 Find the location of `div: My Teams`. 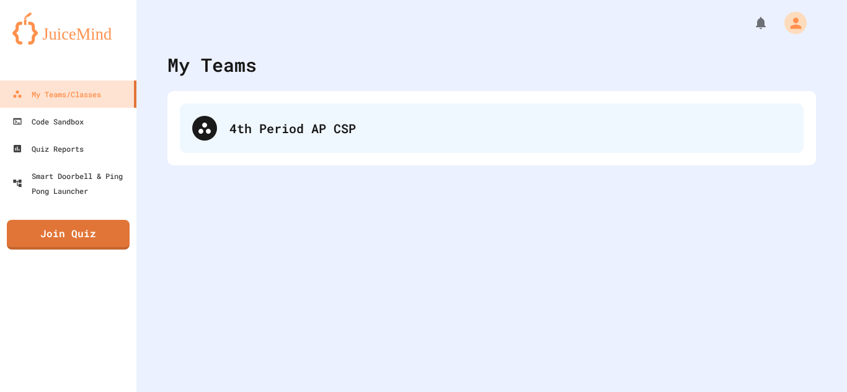

div: My Teams is located at coordinates (212, 64).